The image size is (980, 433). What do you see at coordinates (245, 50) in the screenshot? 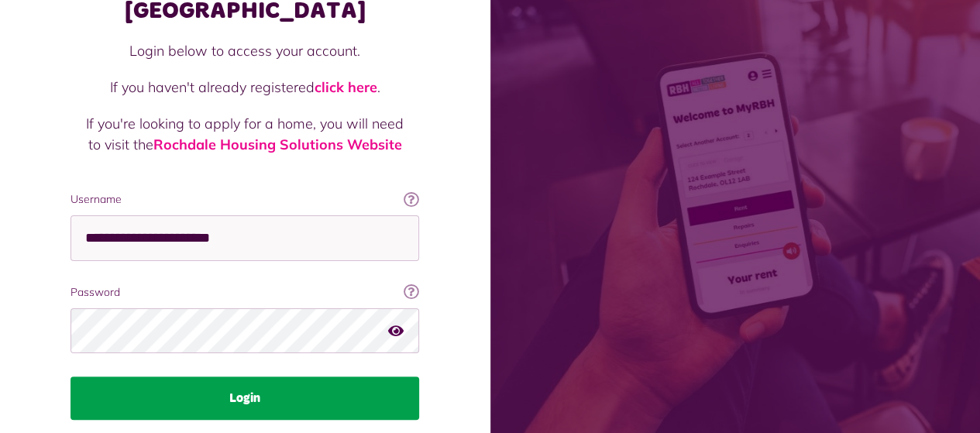
I see `p: Login below to access your account.` at bounding box center [245, 50].